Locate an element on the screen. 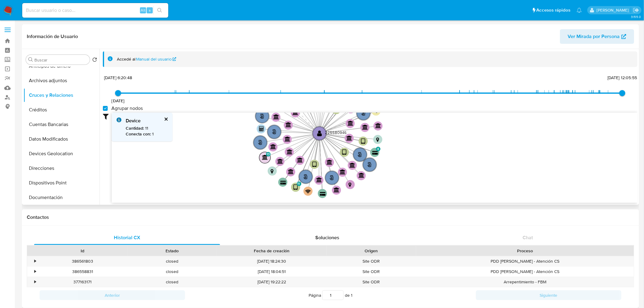  span: Accedé al is located at coordinates (126, 59).